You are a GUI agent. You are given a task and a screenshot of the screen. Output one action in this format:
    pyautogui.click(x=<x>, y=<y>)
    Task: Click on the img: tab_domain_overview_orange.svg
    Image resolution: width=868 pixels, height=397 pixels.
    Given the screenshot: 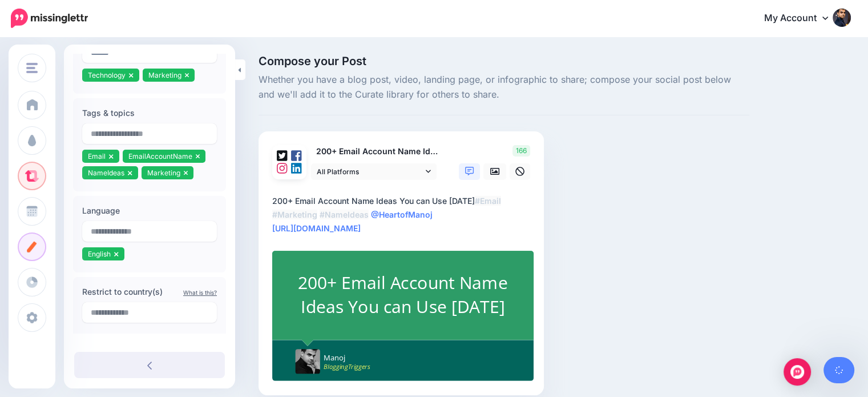 What is the action you would take?
    pyautogui.click(x=35, y=71)
    